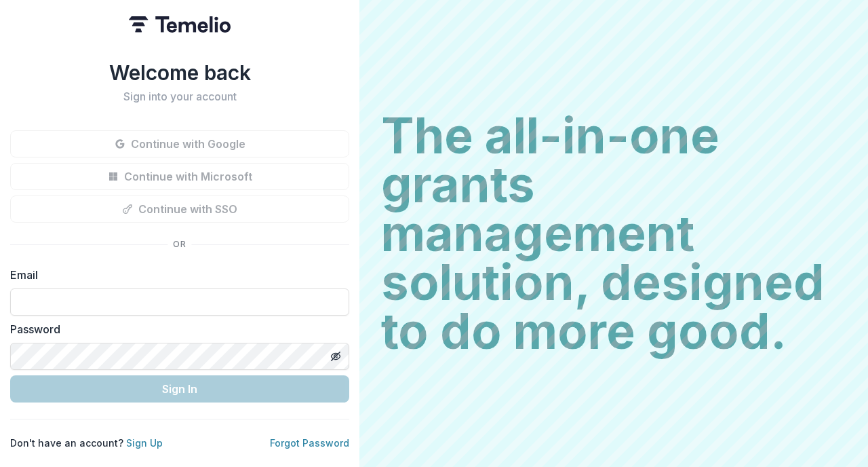 The image size is (868, 467). I want to click on h2: Sign into your account, so click(180, 97).